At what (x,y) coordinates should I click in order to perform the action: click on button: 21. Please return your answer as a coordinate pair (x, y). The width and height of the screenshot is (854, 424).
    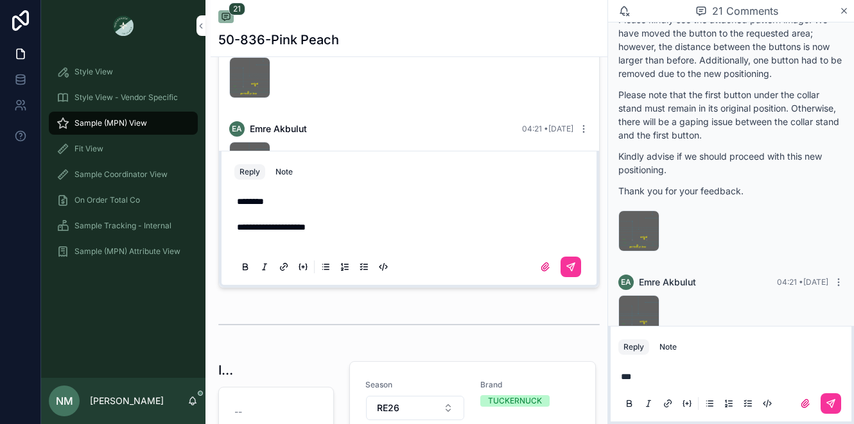
    Looking at the image, I should click on (226, 18).